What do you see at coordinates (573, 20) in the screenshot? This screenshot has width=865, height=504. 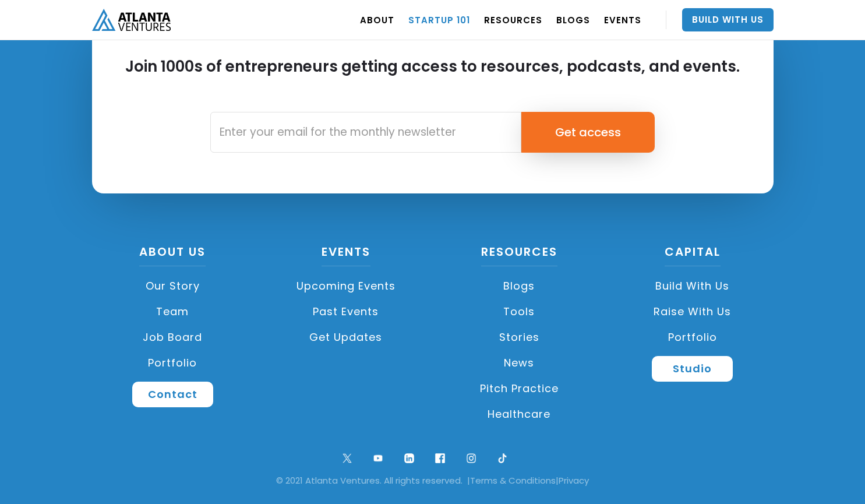 I see `a: BLOGS` at bounding box center [573, 20].